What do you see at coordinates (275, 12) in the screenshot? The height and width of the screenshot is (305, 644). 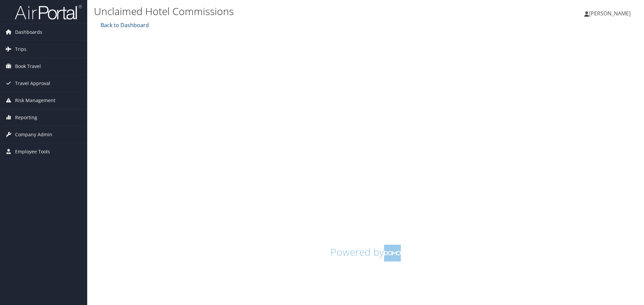 I see `h1: Unclaimed Hotel Commissions` at bounding box center [275, 12].